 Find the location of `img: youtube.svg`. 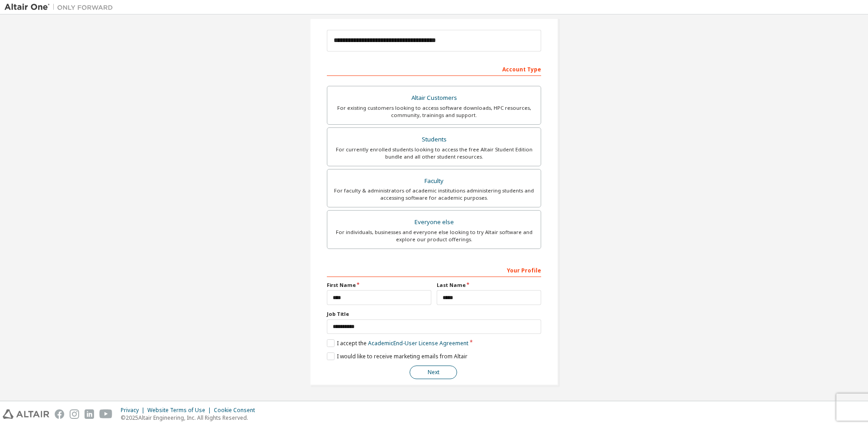

img: youtube.svg is located at coordinates (106, 414).